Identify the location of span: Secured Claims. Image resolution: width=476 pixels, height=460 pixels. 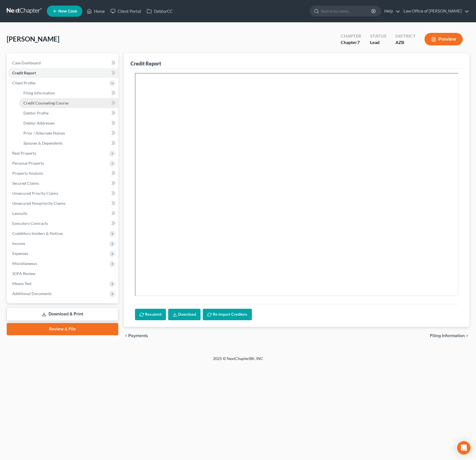
(26, 184).